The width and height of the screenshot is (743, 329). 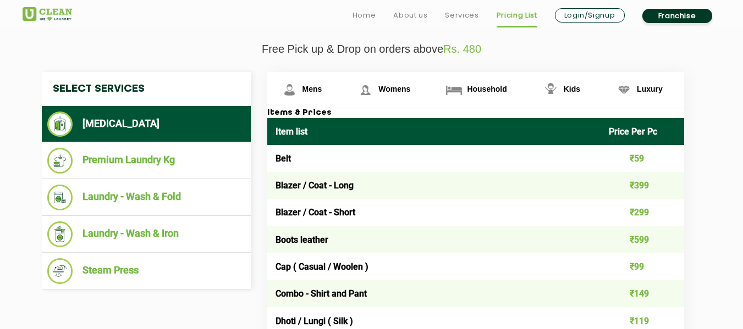 I want to click on img: Womens, so click(x=365, y=90).